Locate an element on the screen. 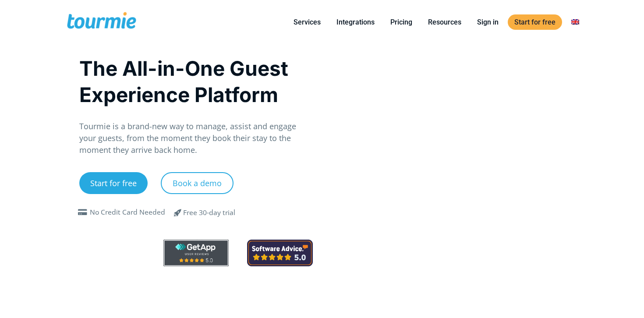  a: Services is located at coordinates (307, 22).